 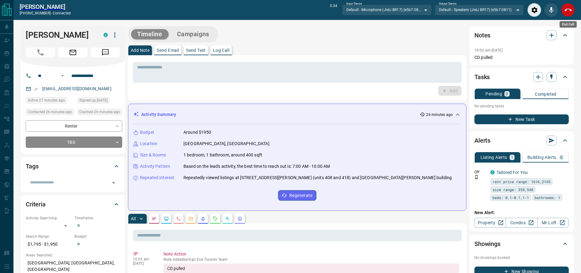 What do you see at coordinates (179, 218) in the screenshot?
I see `svg: Calls` at bounding box center [179, 218].